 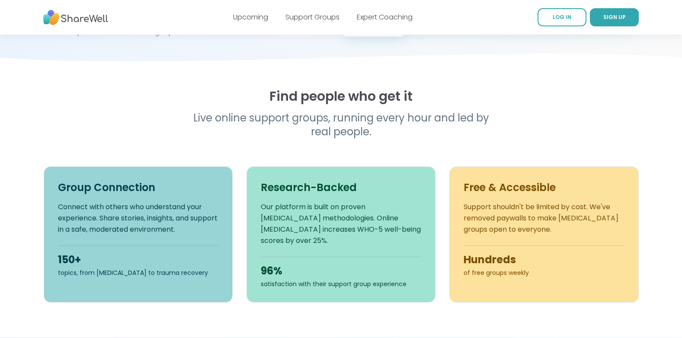 What do you see at coordinates (138, 218) in the screenshot?
I see `p: Connect with others who understand your experience. Share stories, insights, and support in a saf...` at bounding box center [138, 218].